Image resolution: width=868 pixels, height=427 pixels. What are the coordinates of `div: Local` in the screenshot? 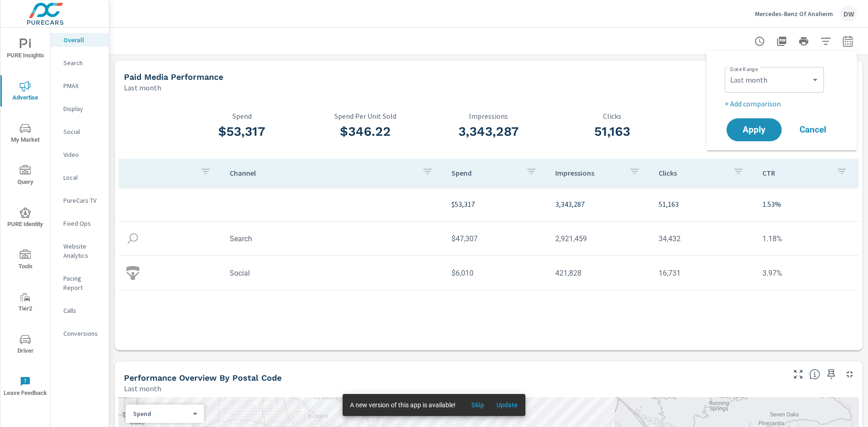 It's located at (79, 177).